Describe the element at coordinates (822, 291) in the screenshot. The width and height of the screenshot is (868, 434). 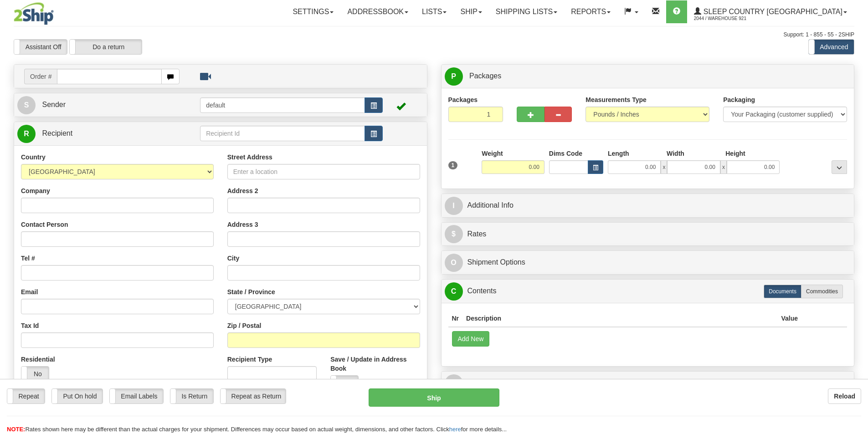
I see `label: Commodities` at that location.